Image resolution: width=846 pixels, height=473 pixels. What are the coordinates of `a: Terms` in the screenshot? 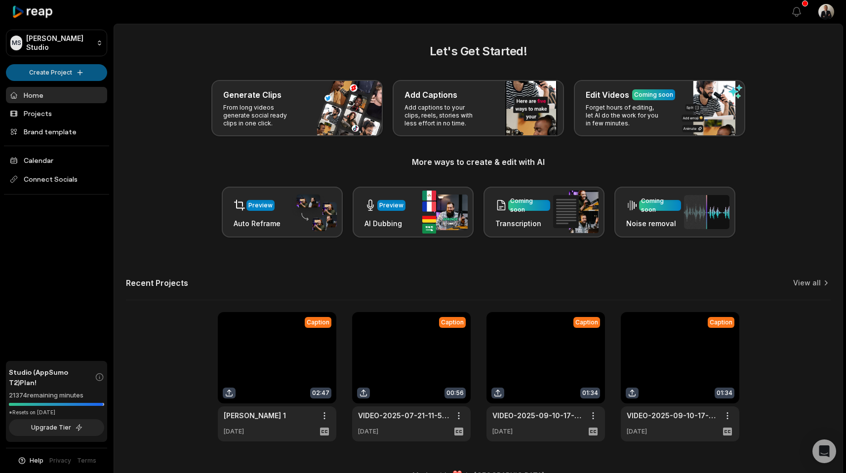 It's located at (86, 461).